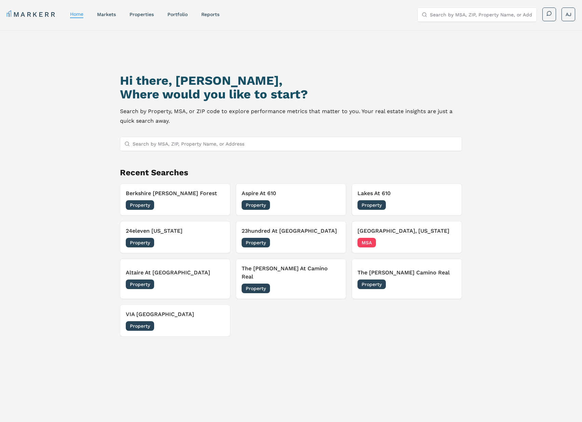 The image size is (582, 422). I want to click on a: properties, so click(141, 14).